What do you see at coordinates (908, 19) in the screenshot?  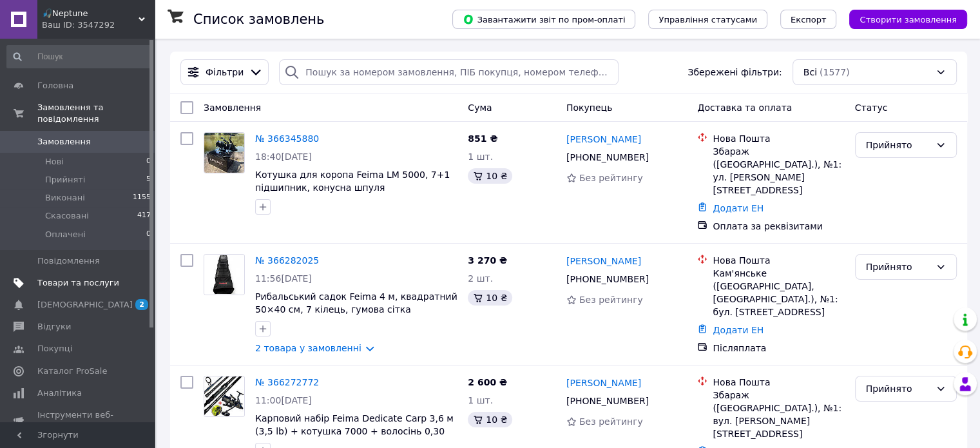 I see `span: Створити замовлення` at bounding box center [908, 19].